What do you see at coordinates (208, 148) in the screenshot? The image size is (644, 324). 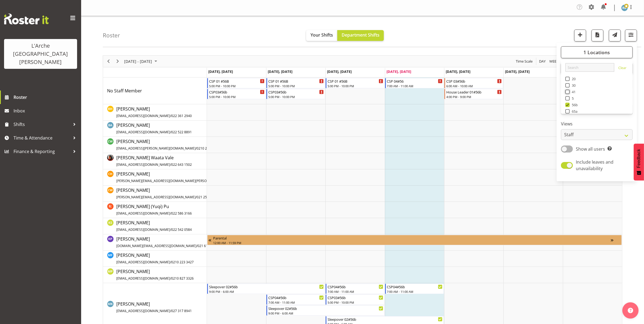 I see `span: 0210 258 6795` at bounding box center [208, 148].